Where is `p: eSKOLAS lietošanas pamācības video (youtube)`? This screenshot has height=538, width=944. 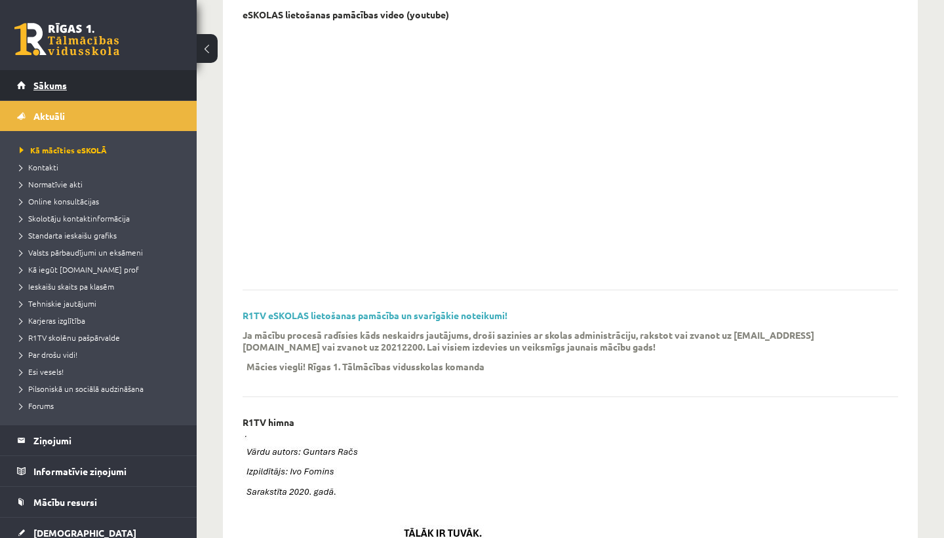 p: eSKOLAS lietošanas pamācības video (youtube) is located at coordinates (345, 14).